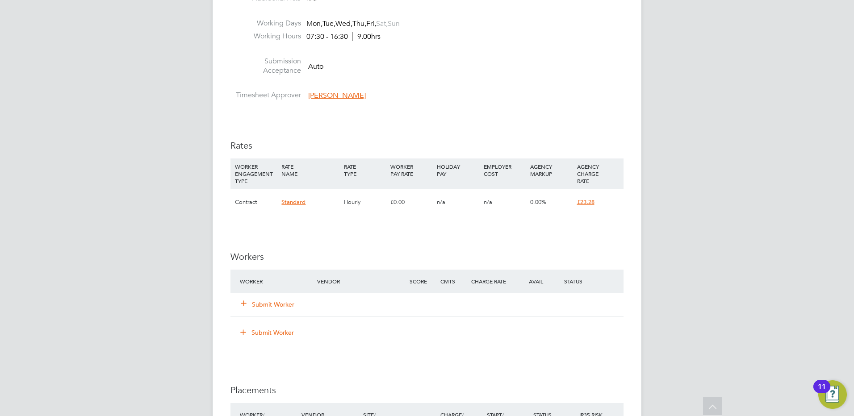 The height and width of the screenshot is (416, 854). Describe the element at coordinates (505, 170) in the screenshot. I see `div: EMPLOYER COST` at that location.